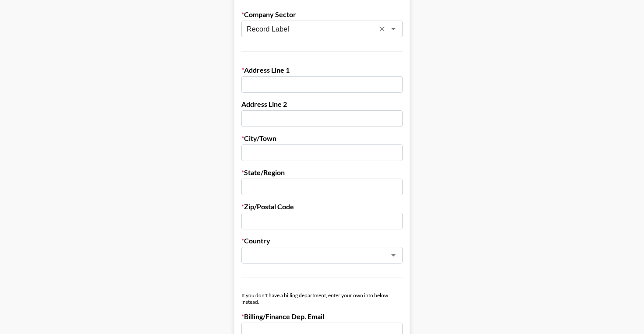  What do you see at coordinates (382, 29) in the screenshot?
I see `button: Clear` at bounding box center [382, 29].